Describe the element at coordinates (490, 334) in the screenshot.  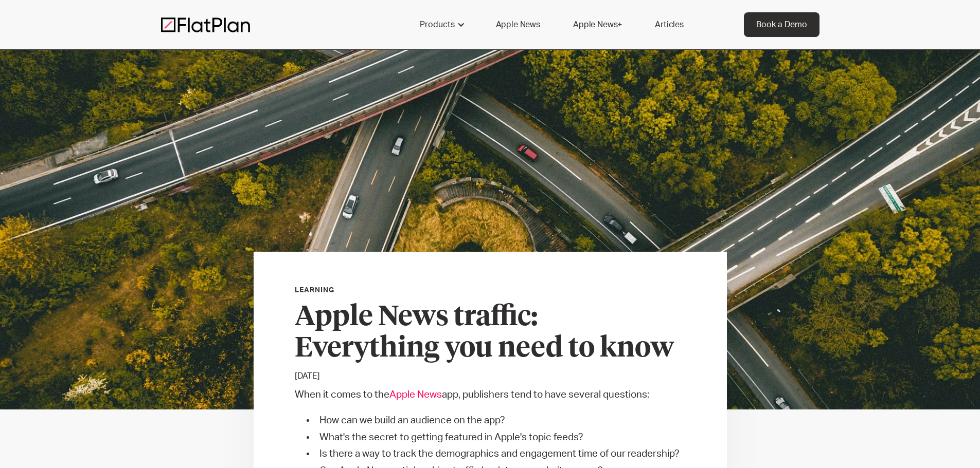
I see `h3: Apple News traffic: Everything you need to know` at that location.